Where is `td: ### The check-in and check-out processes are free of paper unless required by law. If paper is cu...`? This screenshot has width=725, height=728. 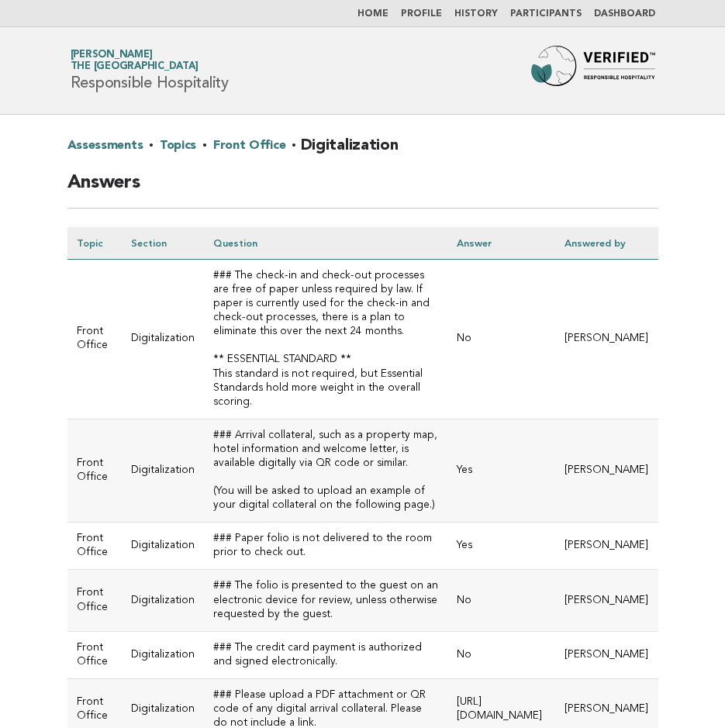
td: ### The check-in and check-out processes are free of paper unless required by law. If paper is cu... is located at coordinates (326, 340).